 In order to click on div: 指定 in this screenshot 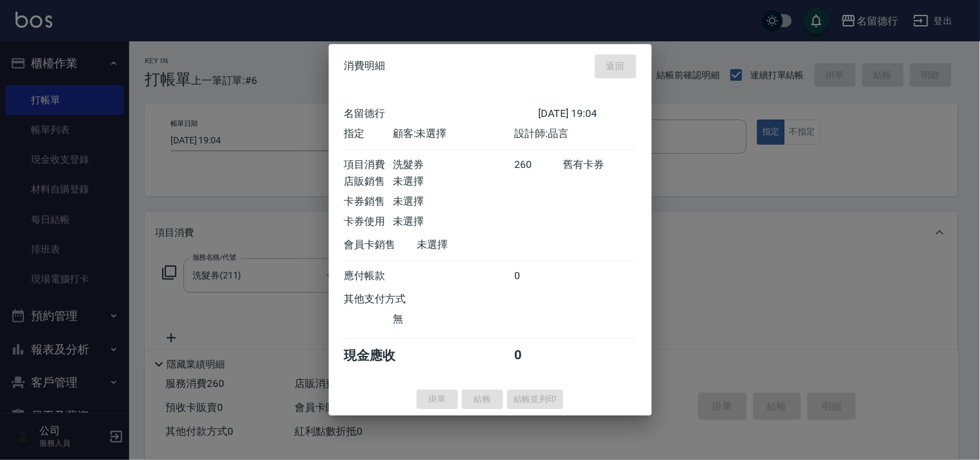, I will do `click(368, 134)`.